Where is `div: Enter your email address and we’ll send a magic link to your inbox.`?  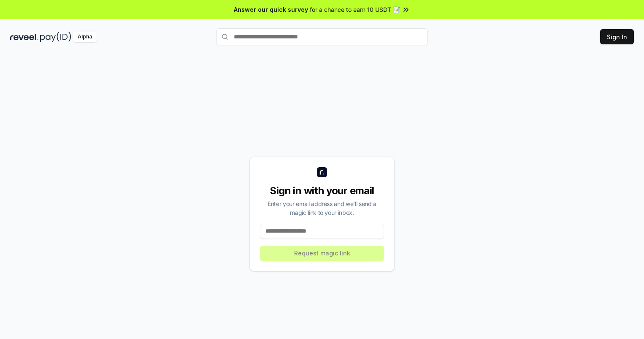 div: Enter your email address and we’ll send a magic link to your inbox. is located at coordinates (322, 208).